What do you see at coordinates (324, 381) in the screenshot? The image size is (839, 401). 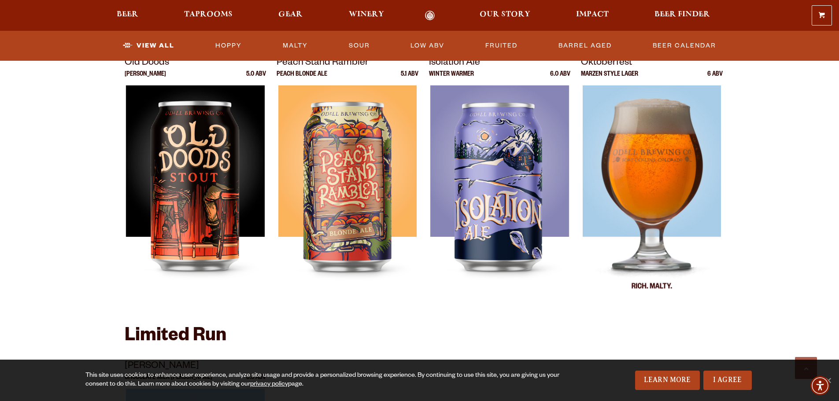 I see `div: This site uses cookies to enhance user experience, analyze site usage and provide a personalized ...` at bounding box center [324, 381].